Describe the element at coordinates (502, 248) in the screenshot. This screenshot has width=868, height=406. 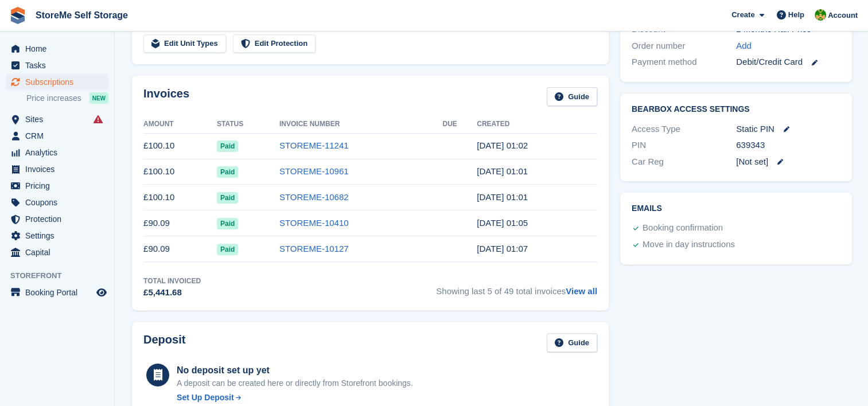
I see `time: 2025-05-18 00:07:18 UTC` at that location.